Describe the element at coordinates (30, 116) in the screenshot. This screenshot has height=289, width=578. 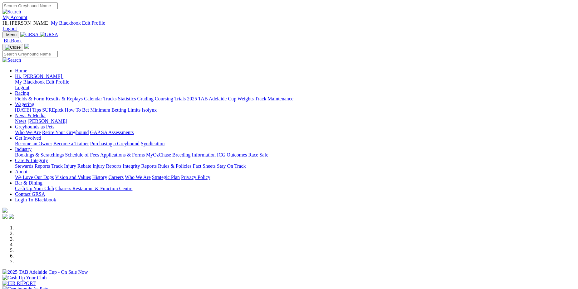
I see `a: News & Media` at that location.